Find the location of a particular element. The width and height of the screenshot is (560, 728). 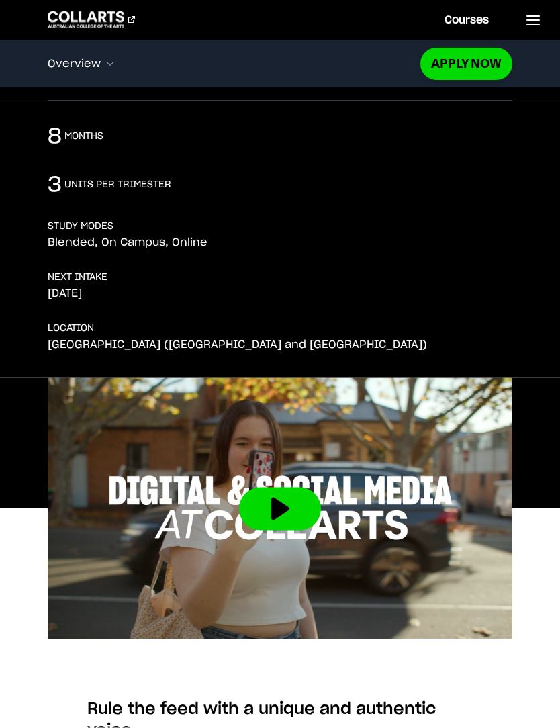

button: Overview is located at coordinates (234, 64).